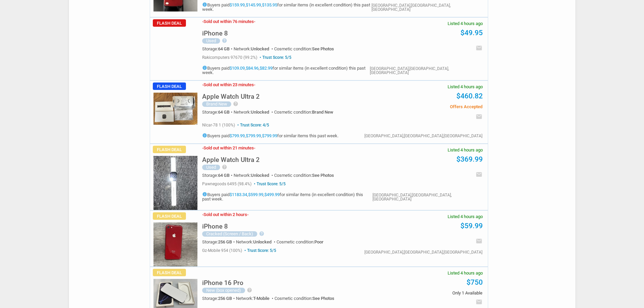 This screenshot has height=308, width=644. I want to click on h3: Sold out within 2 hours, so click(225, 214).